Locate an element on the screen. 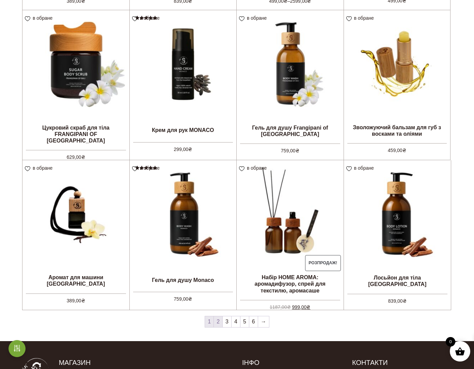 Image resolution: width=474 pixels, height=369 pixels. bdi: 629,00 is located at coordinates (76, 157).